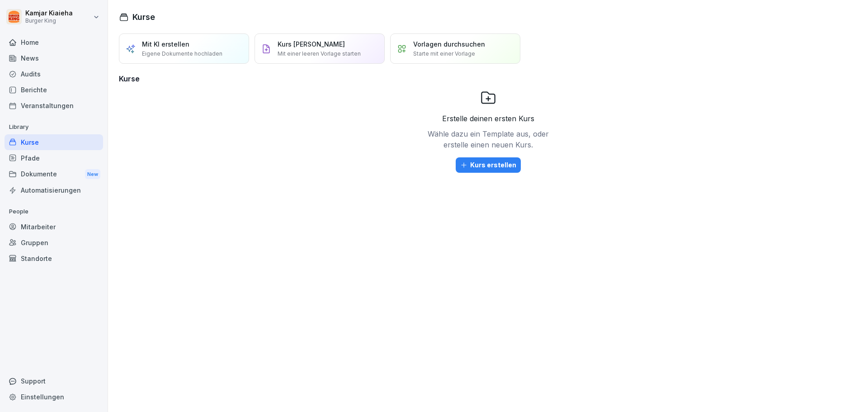 The image size is (868, 412). Describe the element at coordinates (489, 118) in the screenshot. I see `p: Erstelle deinen ersten Kurs` at that location.